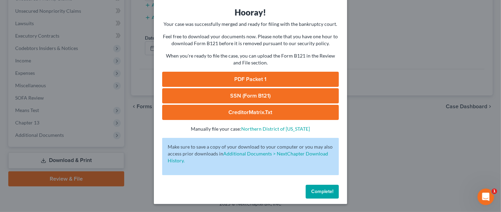 The image size is (501, 212). I want to click on p: Make sure to save a copy of your download to your computer or you may also access prior downloads in, so click(250, 154).